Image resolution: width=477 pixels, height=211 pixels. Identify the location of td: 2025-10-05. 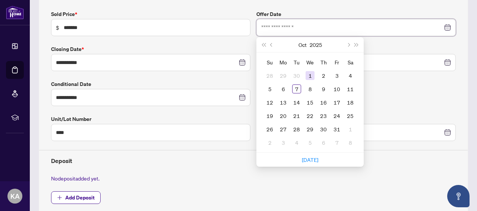
(270, 89).